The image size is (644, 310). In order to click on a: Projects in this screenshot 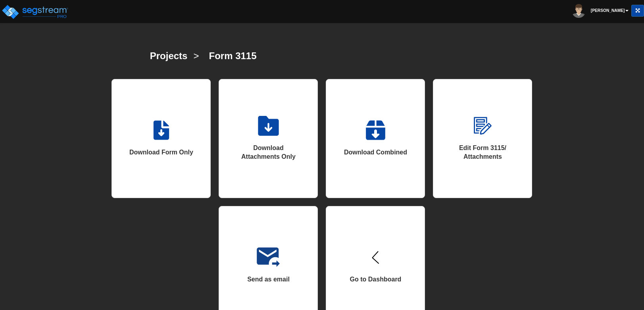, I will do `click(166, 55)`.